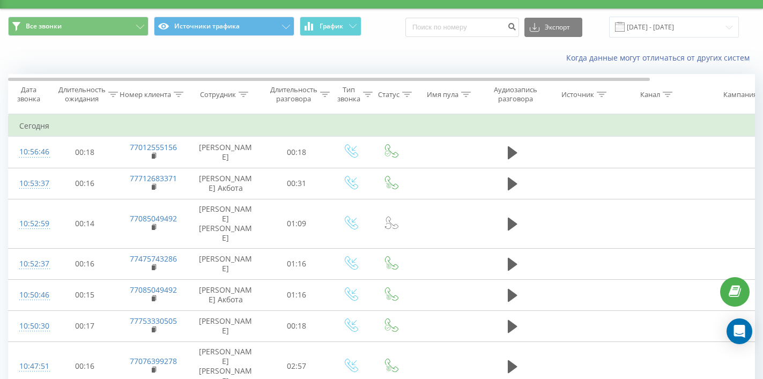  What do you see at coordinates (331, 26) in the screenshot?
I see `span: График` at bounding box center [331, 26].